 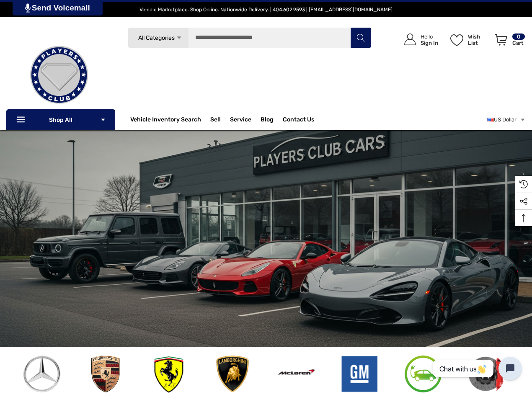 I want to click on img: PjwhLS0gR2VuZXJhdG9yOiBHcmF2aXQuaW8gLS0+PHN2ZyB4bWxucz0iaHR0cDovL3d3dy53My5vcmcvMjAwMC9zdmciIHhtb..., so click(x=28, y=8).